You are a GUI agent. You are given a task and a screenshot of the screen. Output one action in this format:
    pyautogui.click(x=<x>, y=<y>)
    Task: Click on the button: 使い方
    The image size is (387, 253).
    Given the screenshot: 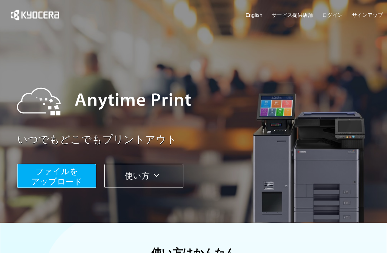 What is the action you would take?
    pyautogui.click(x=144, y=176)
    